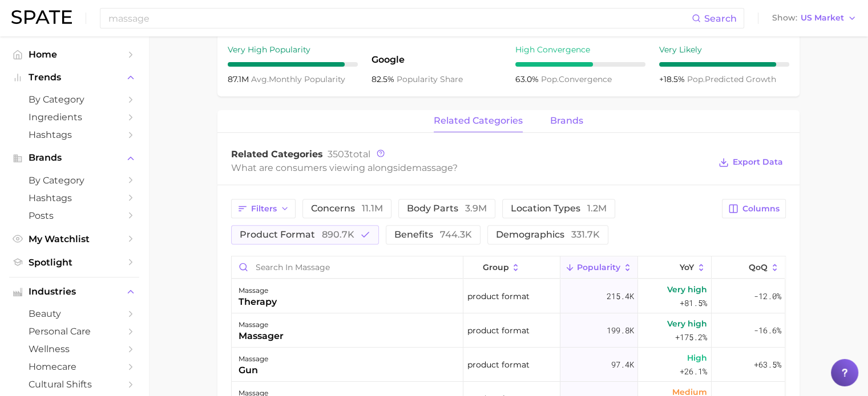 The height and width of the screenshot is (396, 868). Describe the element at coordinates (264, 209) in the screenshot. I see `span: Filters` at that location.